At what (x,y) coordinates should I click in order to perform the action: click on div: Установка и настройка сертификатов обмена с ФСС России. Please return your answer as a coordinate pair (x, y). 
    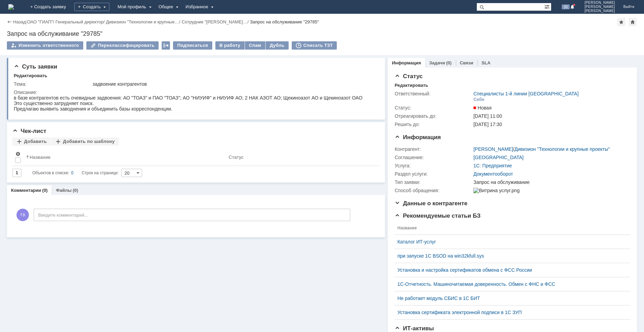
    Looking at the image, I should click on (510, 270).